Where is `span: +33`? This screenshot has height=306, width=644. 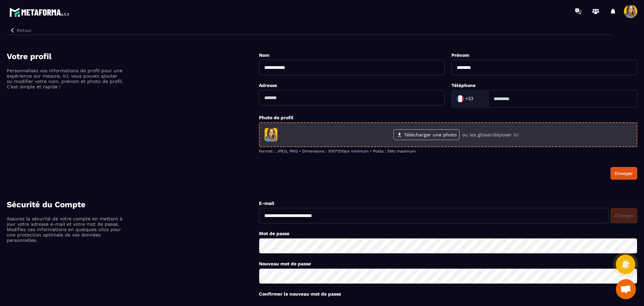 span: +33 is located at coordinates (469, 98).